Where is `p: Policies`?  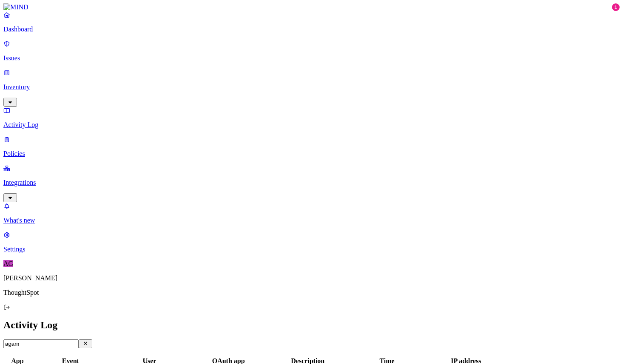 p: Policies is located at coordinates (312, 154).